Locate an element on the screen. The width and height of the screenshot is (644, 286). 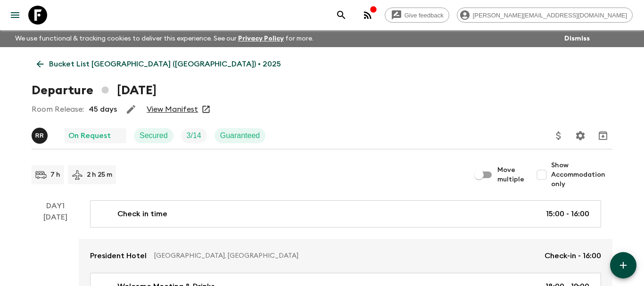
p: 15:00 - 16:00 is located at coordinates (567, 213).